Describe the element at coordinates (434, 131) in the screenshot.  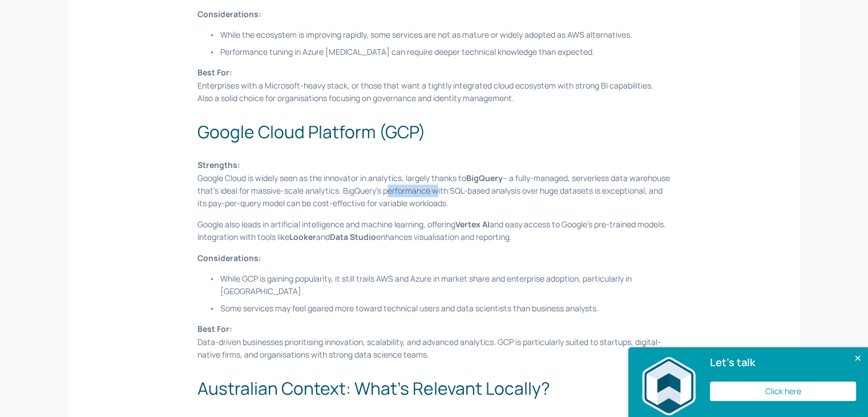
I see `h2: Google Cloud Platform (GCP)` at that location.